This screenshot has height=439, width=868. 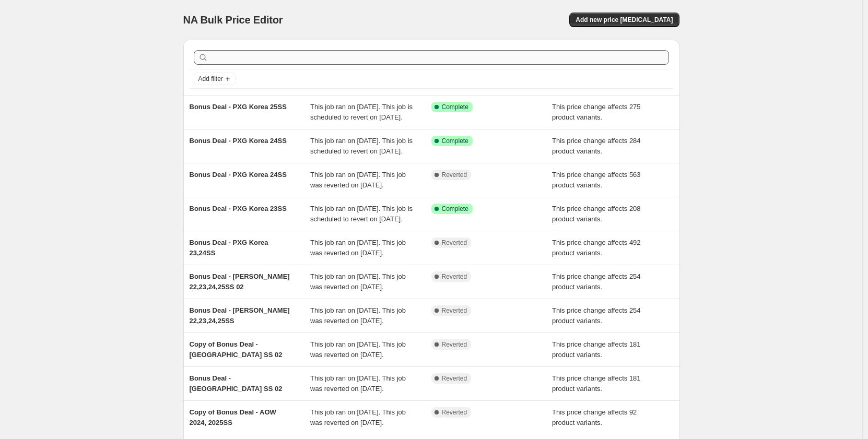 What do you see at coordinates (597, 146) in the screenshot?
I see `span: This price change affects 284 product variants.` at bounding box center [597, 146].